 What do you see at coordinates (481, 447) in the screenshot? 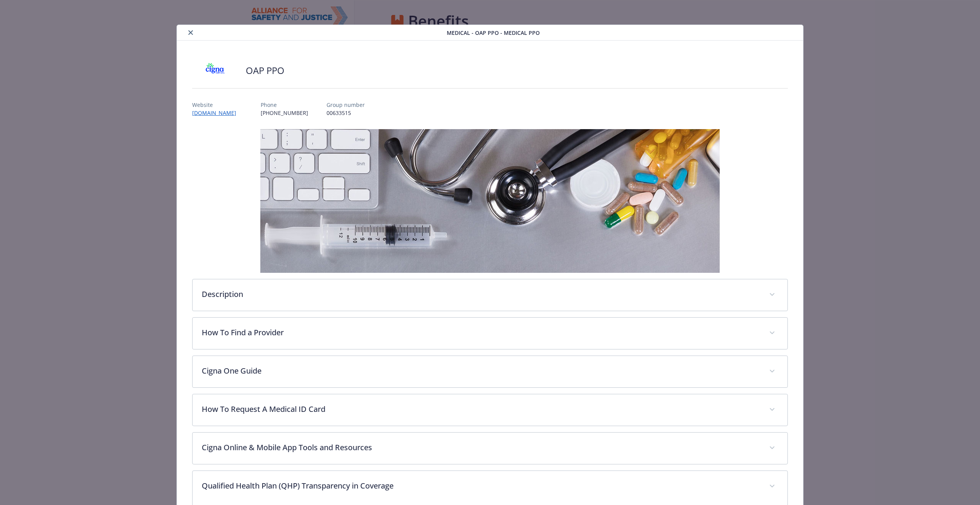
I see `p: Cigna Online & Mobile App Tools and Resources` at bounding box center [481, 447].